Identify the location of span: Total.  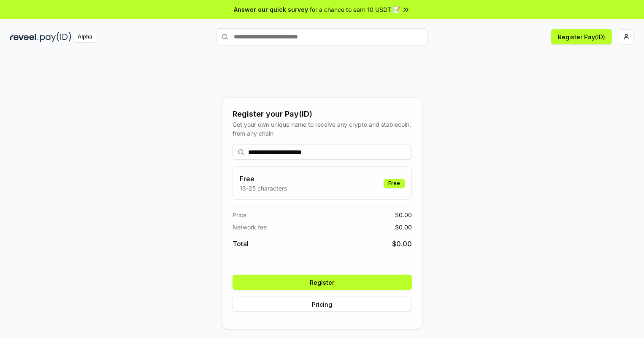
(240, 244).